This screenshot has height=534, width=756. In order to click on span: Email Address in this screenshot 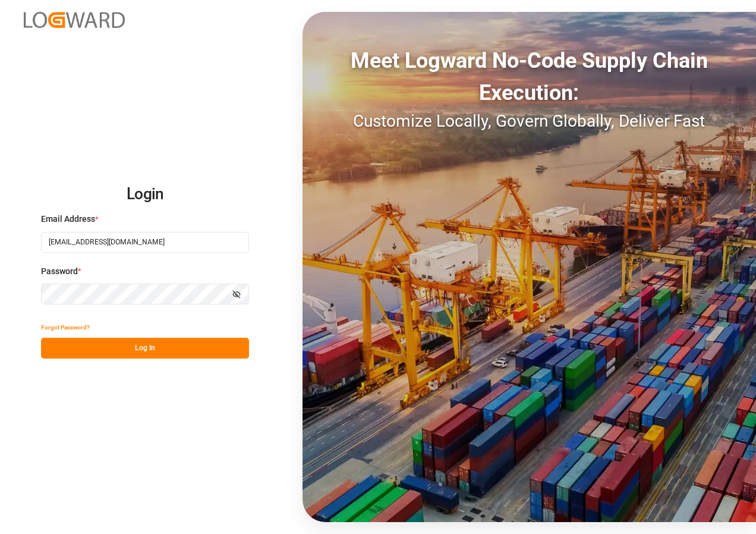, I will do `click(68, 219)`.